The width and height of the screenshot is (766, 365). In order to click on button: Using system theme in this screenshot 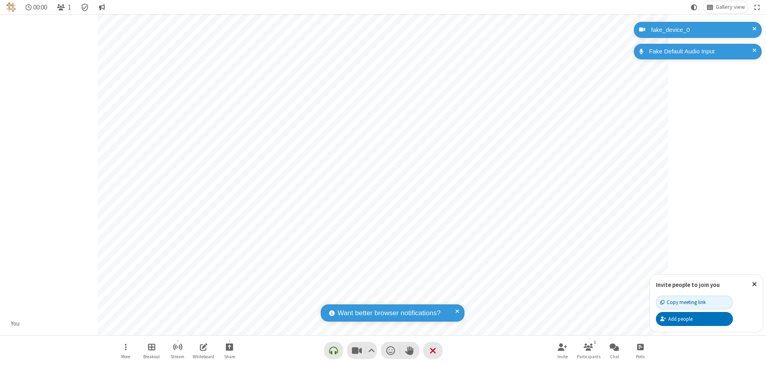, I will do `click(694, 7)`.